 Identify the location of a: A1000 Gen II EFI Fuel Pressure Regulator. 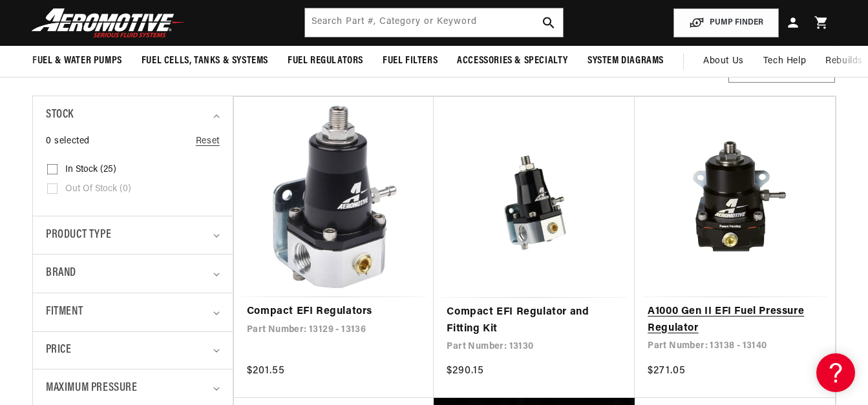
(735, 320).